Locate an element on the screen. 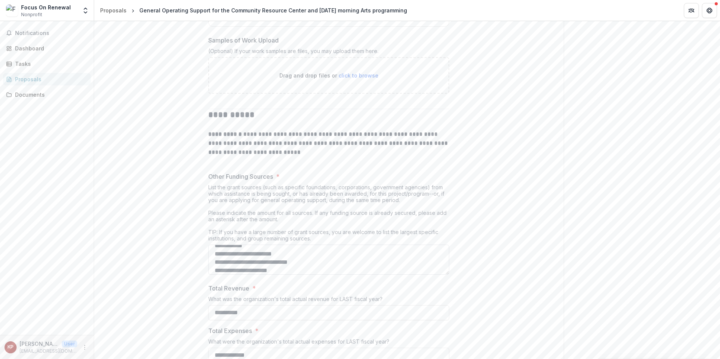  p: Total Expenses is located at coordinates (230, 331).